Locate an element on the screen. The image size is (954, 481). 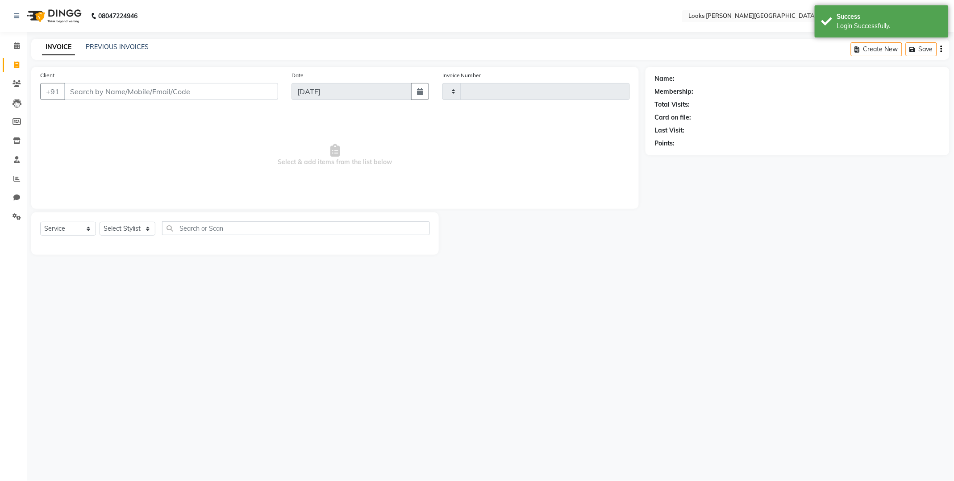
div: Last Visit: is located at coordinates (669, 130).